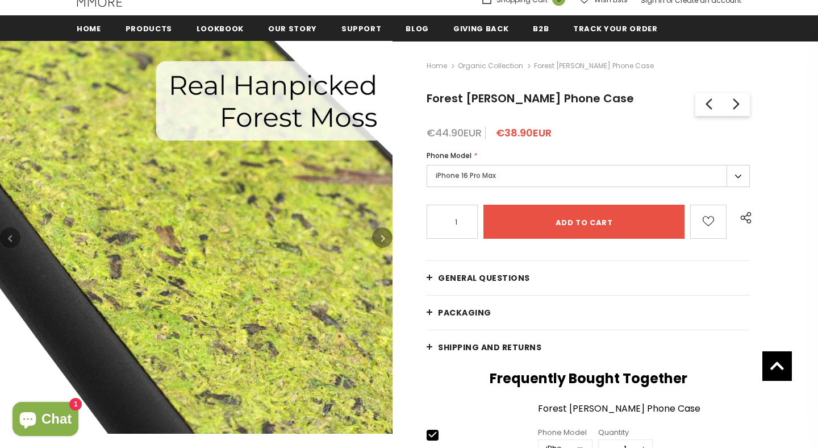 The height and width of the screenshot is (448, 818). Describe the element at coordinates (417, 28) in the screenshot. I see `span: Blog` at that location.